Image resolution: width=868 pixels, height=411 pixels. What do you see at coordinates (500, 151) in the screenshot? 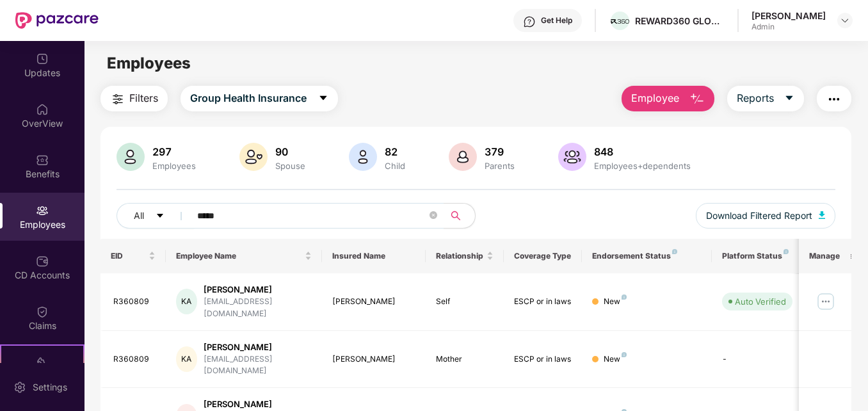
I see `div: 379` at bounding box center [500, 151].